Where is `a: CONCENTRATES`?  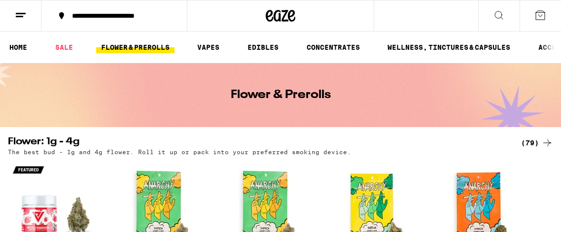 a: CONCENTRATES is located at coordinates (334, 47).